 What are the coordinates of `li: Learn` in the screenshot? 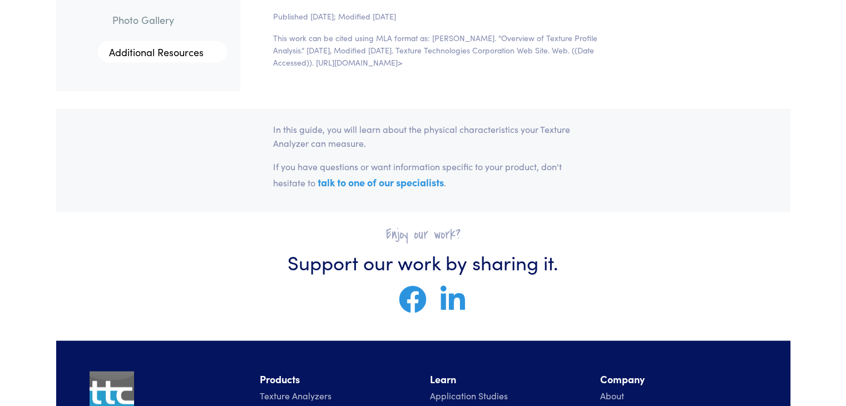 It's located at (509, 380).